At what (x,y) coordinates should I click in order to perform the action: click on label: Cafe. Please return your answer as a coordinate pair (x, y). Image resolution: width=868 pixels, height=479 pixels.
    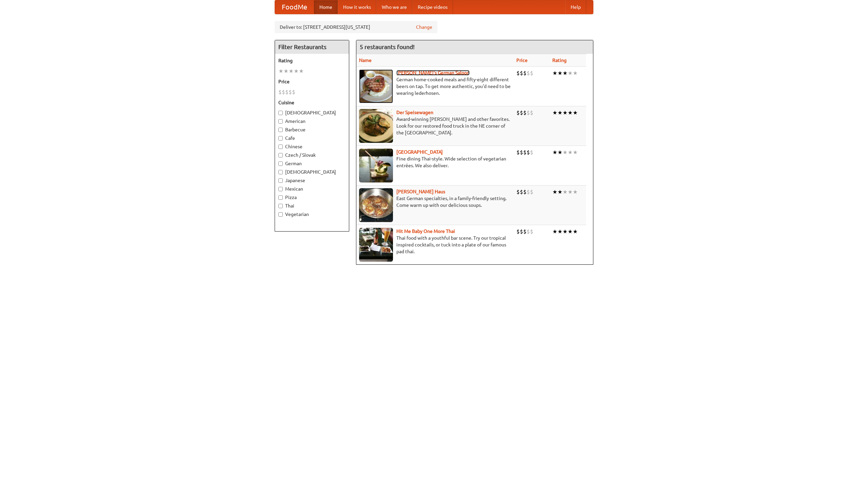
    Looking at the image, I should click on (312, 139).